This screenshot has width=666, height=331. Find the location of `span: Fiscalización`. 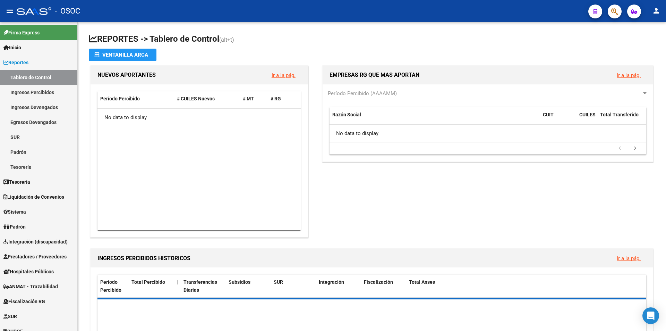

span: Fiscalización is located at coordinates (379, 282).